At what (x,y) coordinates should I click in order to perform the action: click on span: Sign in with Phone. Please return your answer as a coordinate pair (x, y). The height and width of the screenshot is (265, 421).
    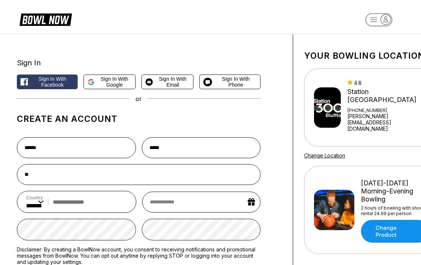
    Looking at the image, I should click on (236, 82).